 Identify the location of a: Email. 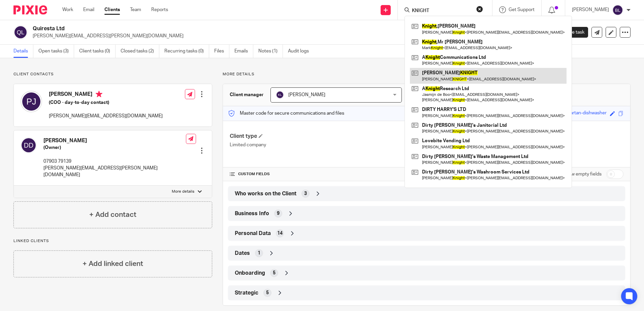
(89, 10).